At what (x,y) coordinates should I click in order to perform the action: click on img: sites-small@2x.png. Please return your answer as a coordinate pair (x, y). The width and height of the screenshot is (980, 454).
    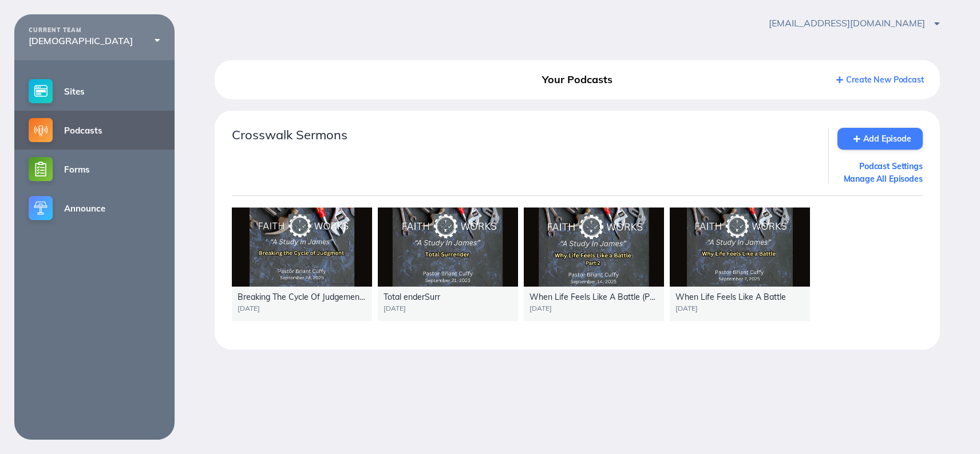
    Looking at the image, I should click on (41, 91).